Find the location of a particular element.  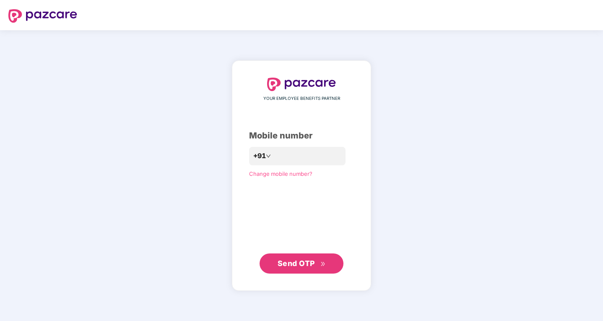

span: YOUR EMPLOYEE BENEFITS PARTNER is located at coordinates (302, 99).